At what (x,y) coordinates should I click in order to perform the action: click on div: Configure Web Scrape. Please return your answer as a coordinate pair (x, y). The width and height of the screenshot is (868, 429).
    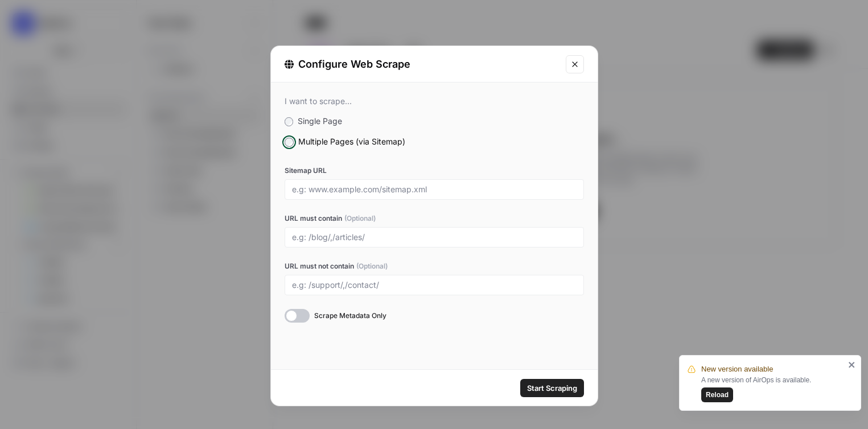
    Looking at the image, I should click on (422, 64).